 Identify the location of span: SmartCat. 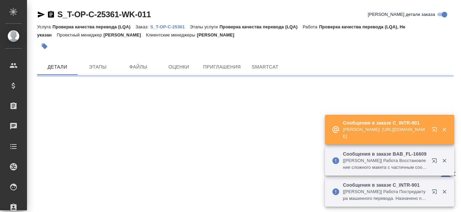
(265, 67).